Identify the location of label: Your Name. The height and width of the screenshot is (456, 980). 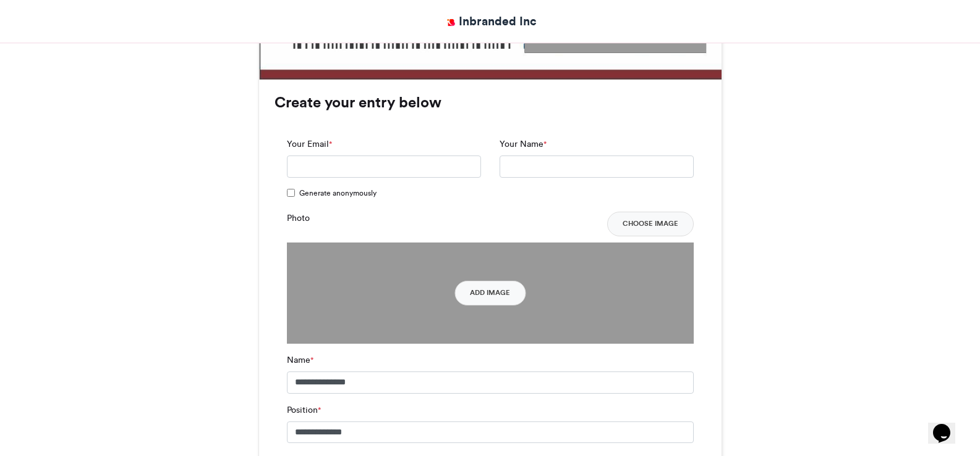
(524, 144).